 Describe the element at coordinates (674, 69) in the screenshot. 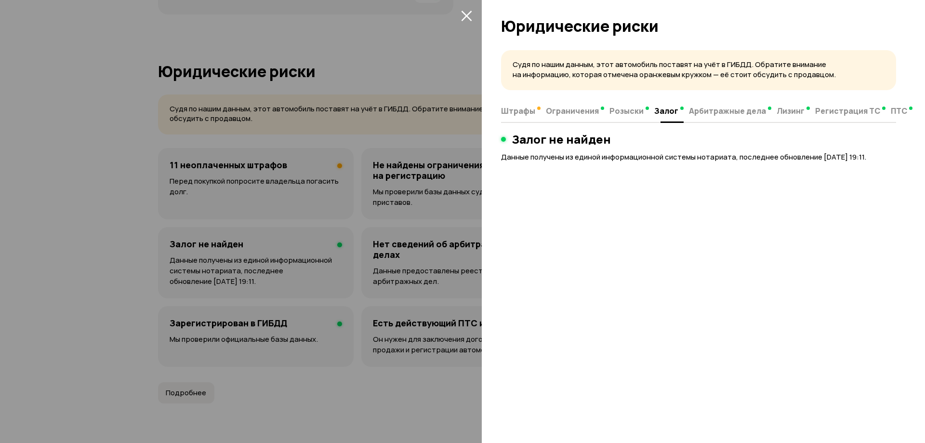

I see `span: Судя по нашим данным, этот автомобиль поставят на учёт в ГИБДД. Обратите внимание на информацию, ...` at that location.